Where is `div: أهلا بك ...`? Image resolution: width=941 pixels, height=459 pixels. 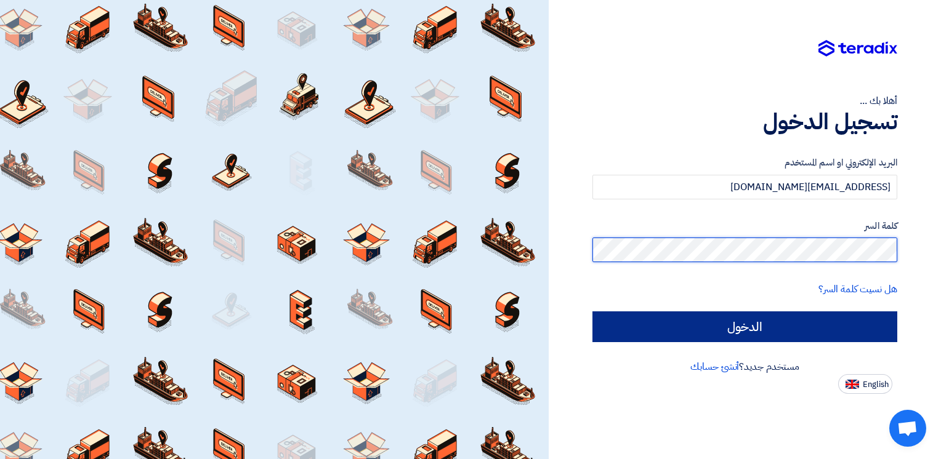
div: أهلا بك ... is located at coordinates (745, 101).